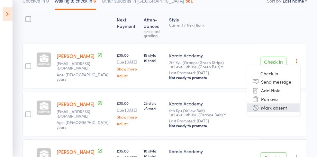 The image size is (317, 157). What do you see at coordinates (273, 74) in the screenshot?
I see `li: Check in` at bounding box center [273, 74].